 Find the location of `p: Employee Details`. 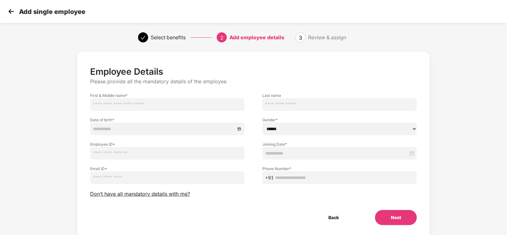

p: Employee Details is located at coordinates (253, 72).